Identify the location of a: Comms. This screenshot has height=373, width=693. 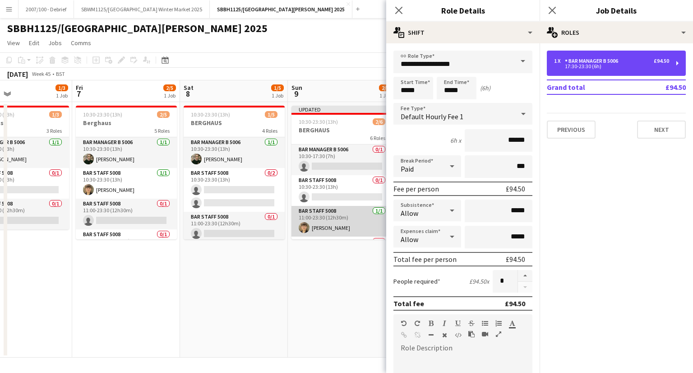
(81, 43).